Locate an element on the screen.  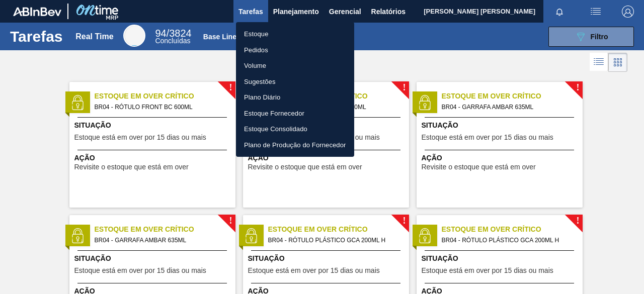
a: Sugestões is located at coordinates (295, 82).